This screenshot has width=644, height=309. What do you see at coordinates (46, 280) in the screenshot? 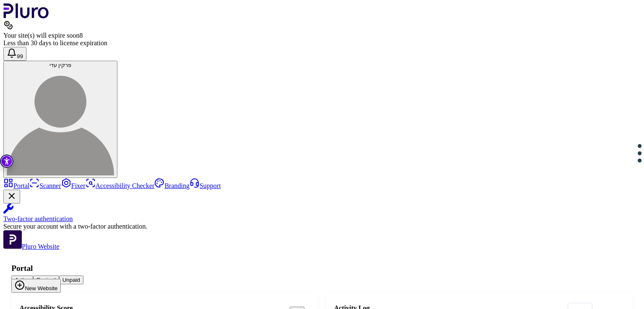
I see `button: Expired` at bounding box center [46, 280].